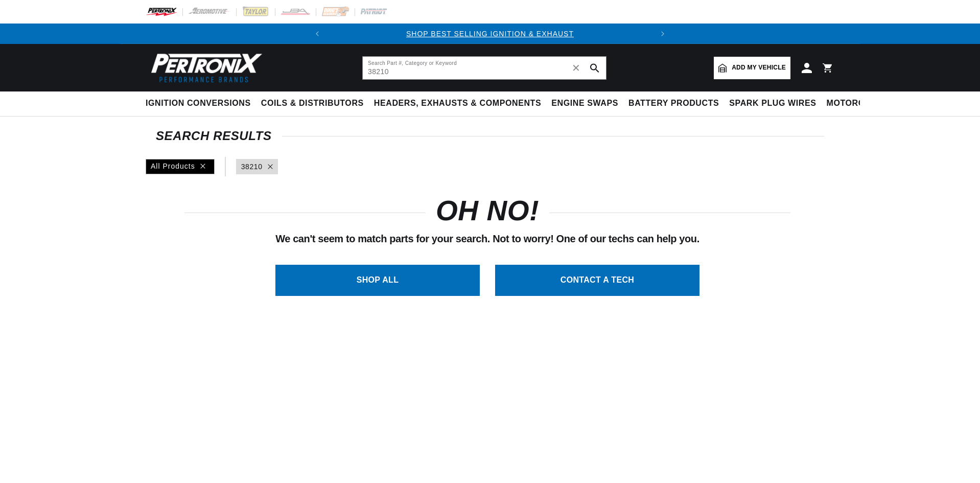  Describe the element at coordinates (597, 280) in the screenshot. I see `a: CONTACT A TECH` at that location.